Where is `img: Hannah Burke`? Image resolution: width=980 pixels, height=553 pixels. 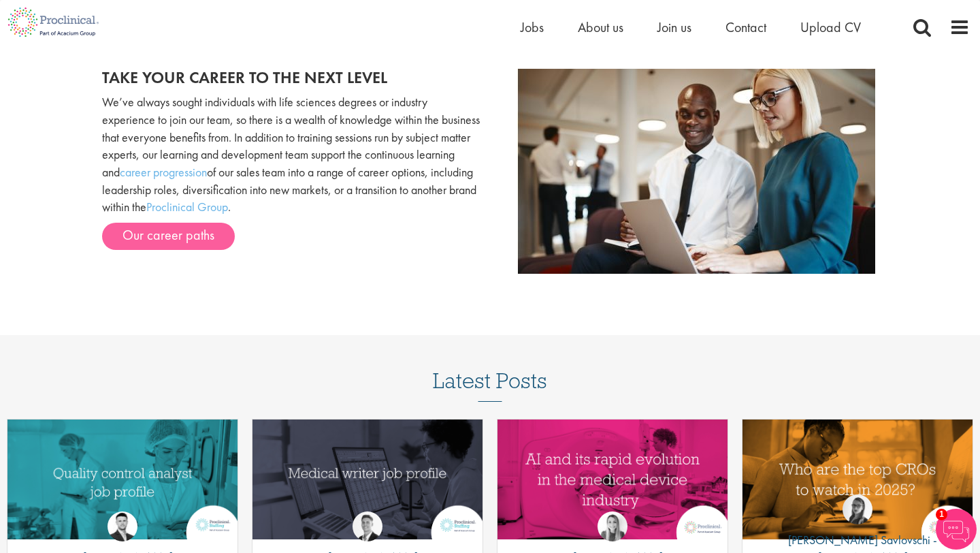 img: Hannah Burke is located at coordinates (613, 526).